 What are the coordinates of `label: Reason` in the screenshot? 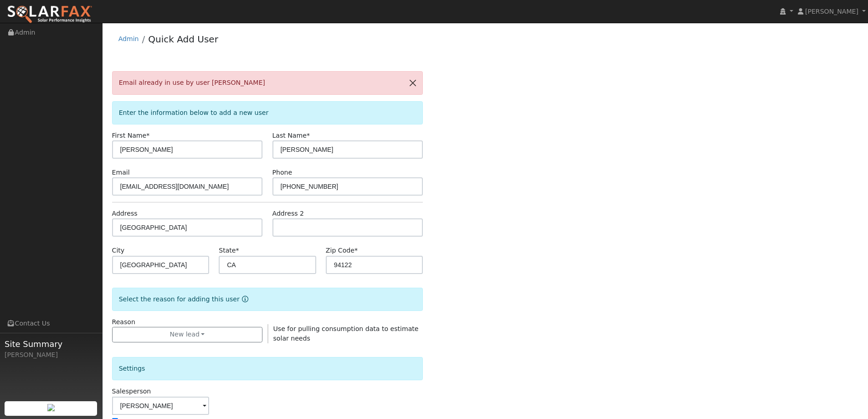 It's located at (123, 322).